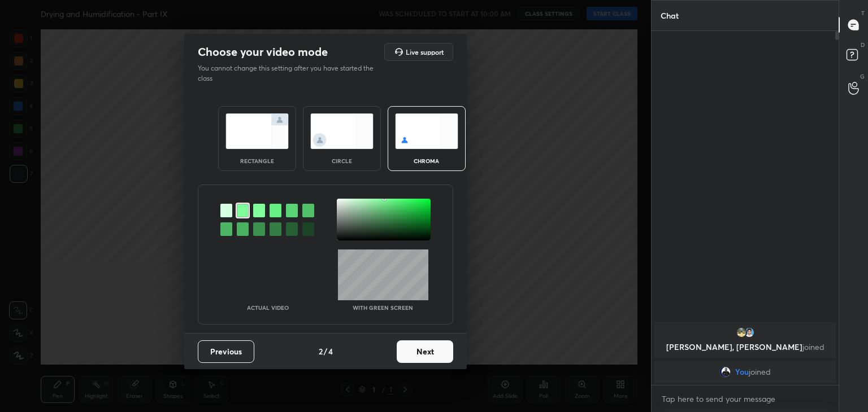 This screenshot has height=412, width=868. Describe the element at coordinates (383, 308) in the screenshot. I see `p: With green screen` at that location.